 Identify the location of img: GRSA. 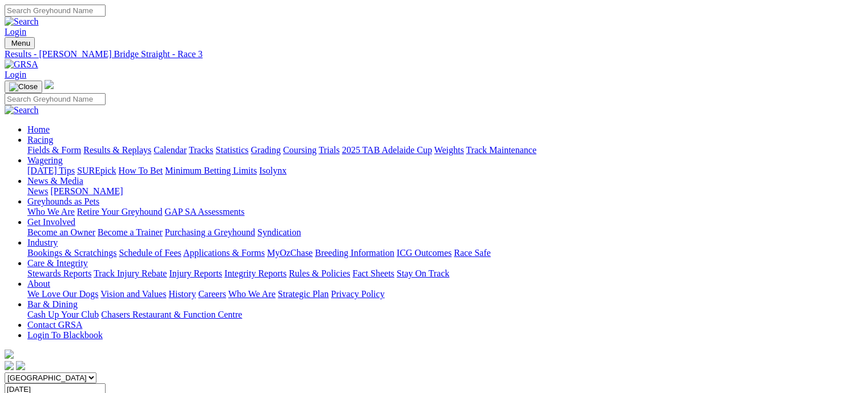
(21, 65).